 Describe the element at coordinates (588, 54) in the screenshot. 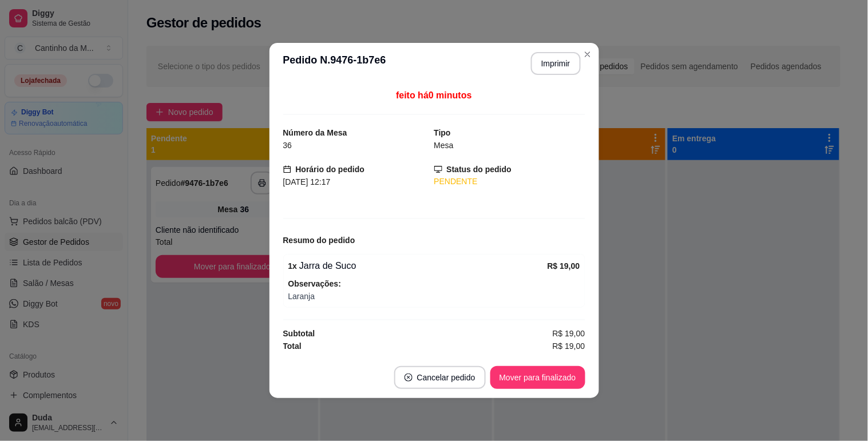

I see `button: Close` at that location.